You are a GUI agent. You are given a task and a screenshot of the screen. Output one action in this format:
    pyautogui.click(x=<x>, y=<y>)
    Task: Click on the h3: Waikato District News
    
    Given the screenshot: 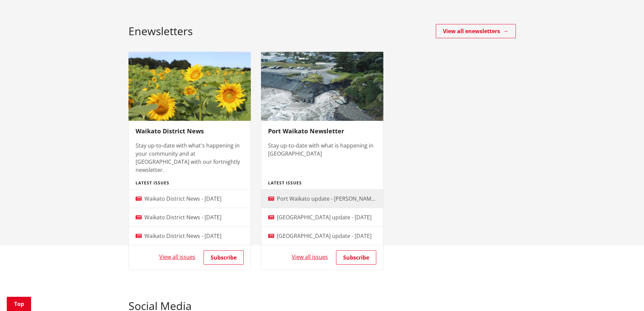 What is the action you would take?
    pyautogui.click(x=189, y=131)
    